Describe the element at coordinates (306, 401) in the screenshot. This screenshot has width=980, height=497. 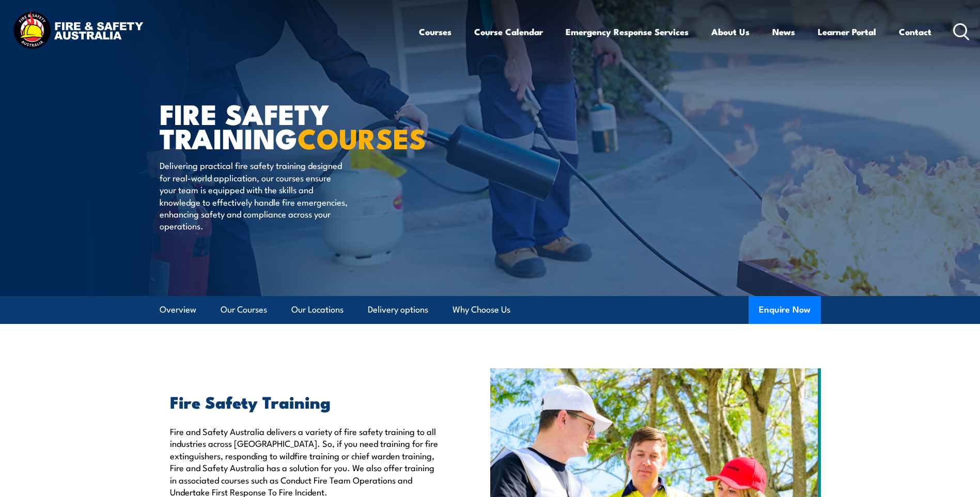
I see `h2: Fire Safety Training` at that location.